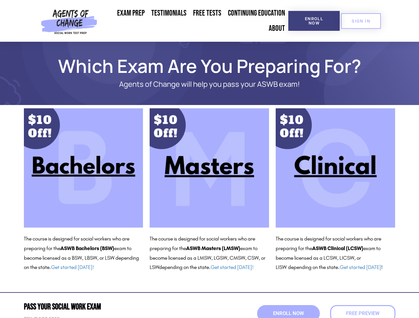 The image size is (419, 318). I want to click on b: ASWB Masters (LMSW), so click(213, 248).